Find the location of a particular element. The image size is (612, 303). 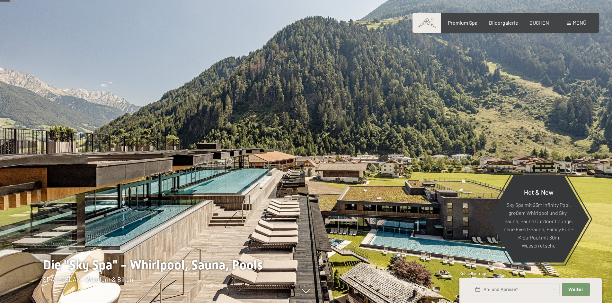

a: Hot & New Sky Spa mit 23m Infinity Pool, großem Whirlpool und Sky-Sauna, Sauna Outdoor Lounge, ne... is located at coordinates (538, 219).